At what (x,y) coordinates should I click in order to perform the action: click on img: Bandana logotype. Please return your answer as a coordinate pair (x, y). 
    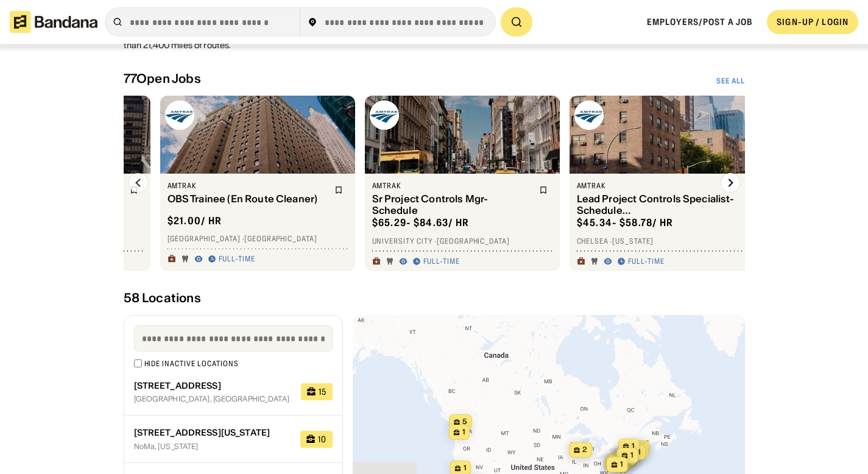
    Looking at the image, I should click on (53, 22).